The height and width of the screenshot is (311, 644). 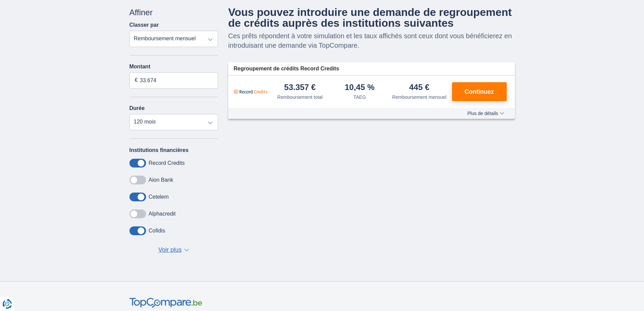 I want to click on button: Voir plus ▼, so click(x=174, y=250).